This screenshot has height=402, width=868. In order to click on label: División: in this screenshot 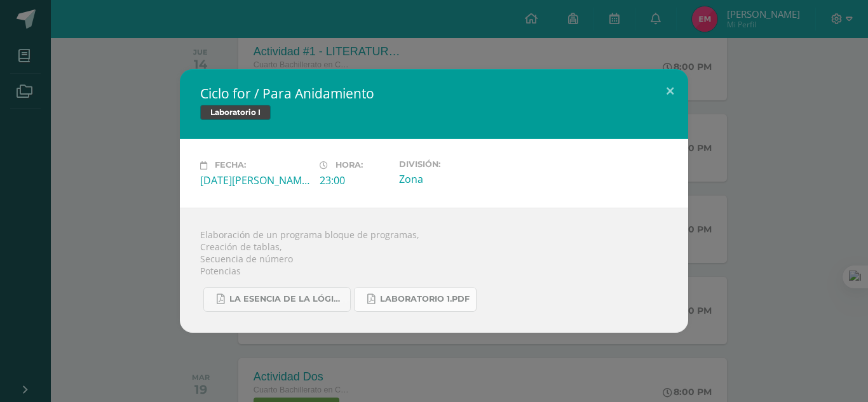, I will do `click(454, 164)`.